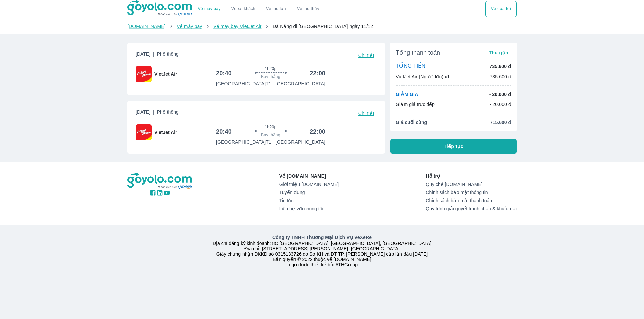 This screenshot has height=319, width=644. I want to click on p: Giảm giá trực tiếp, so click(415, 104).